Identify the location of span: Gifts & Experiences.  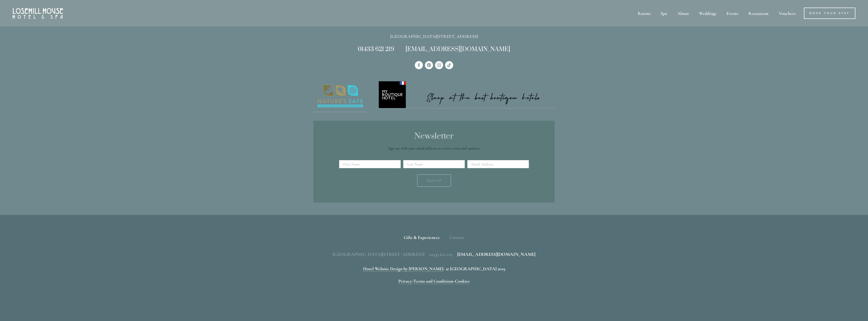
(421, 237).